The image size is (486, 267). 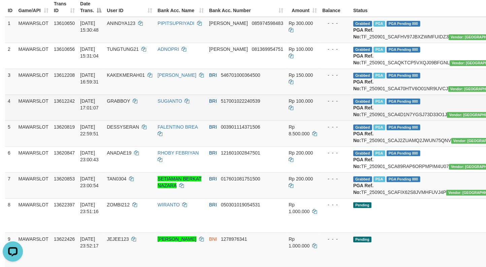 I want to click on span: Copy 081369954751 to clipboard, so click(x=268, y=49).